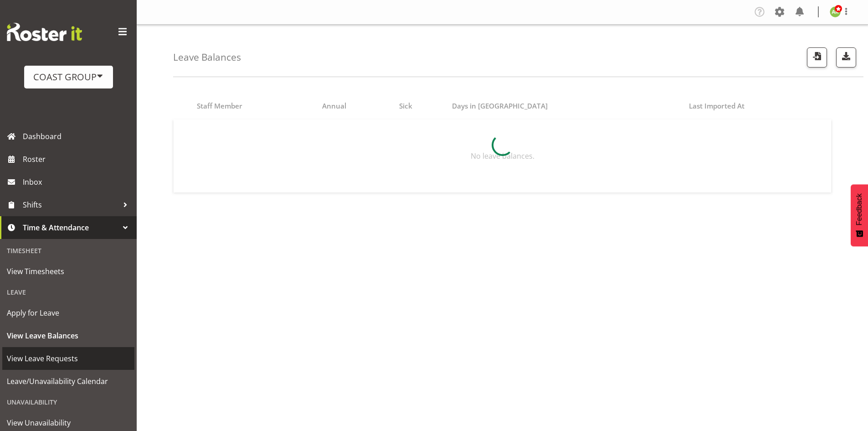 Image resolution: width=868 pixels, height=431 pixels. Describe the element at coordinates (69, 313) in the screenshot. I see `span: Apply for Leave` at that location.